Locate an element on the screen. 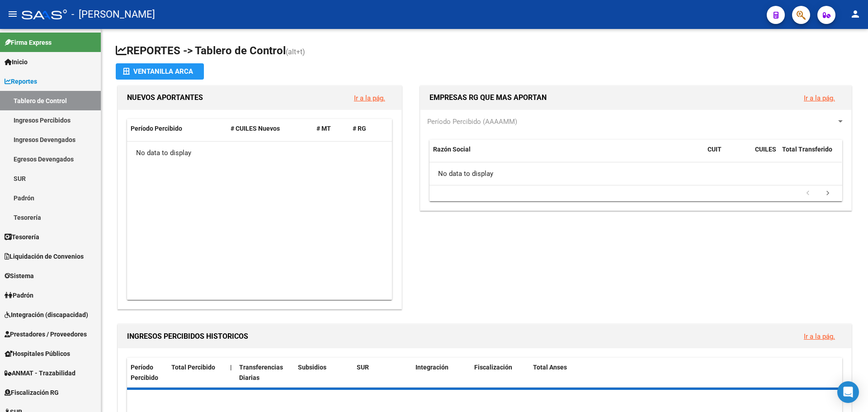 Image resolution: width=868 pixels, height=412 pixels. mat-icon: person is located at coordinates (855, 14).